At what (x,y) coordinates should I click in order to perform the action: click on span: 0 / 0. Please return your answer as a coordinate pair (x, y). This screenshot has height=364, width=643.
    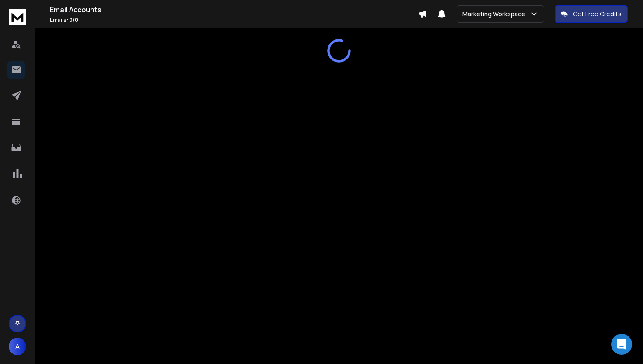
    Looking at the image, I should click on (73, 20).